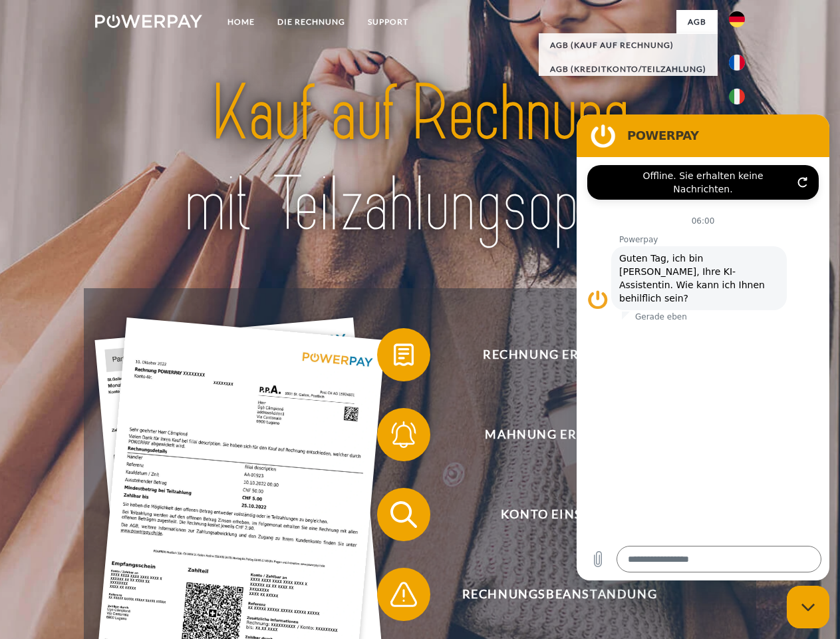  Describe the element at coordinates (559, 594) in the screenshot. I see `span: Rechnungsbeanstandung` at that location.